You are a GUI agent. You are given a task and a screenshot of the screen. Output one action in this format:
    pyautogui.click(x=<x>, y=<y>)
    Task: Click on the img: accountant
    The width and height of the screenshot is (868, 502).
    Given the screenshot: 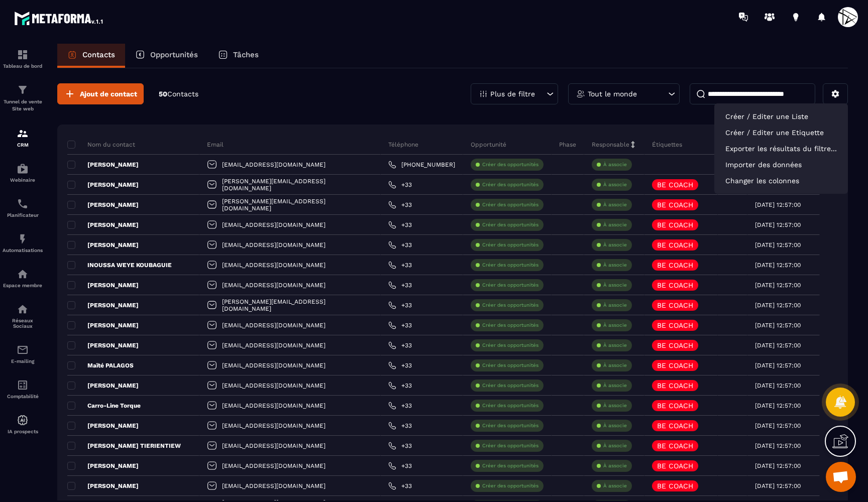 What is the action you would take?
    pyautogui.click(x=23, y=385)
    